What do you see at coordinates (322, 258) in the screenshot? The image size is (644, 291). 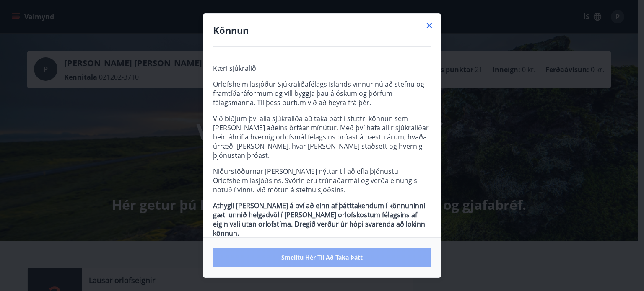 I see `span: Smelltu hér til að taka þátt` at bounding box center [322, 258].